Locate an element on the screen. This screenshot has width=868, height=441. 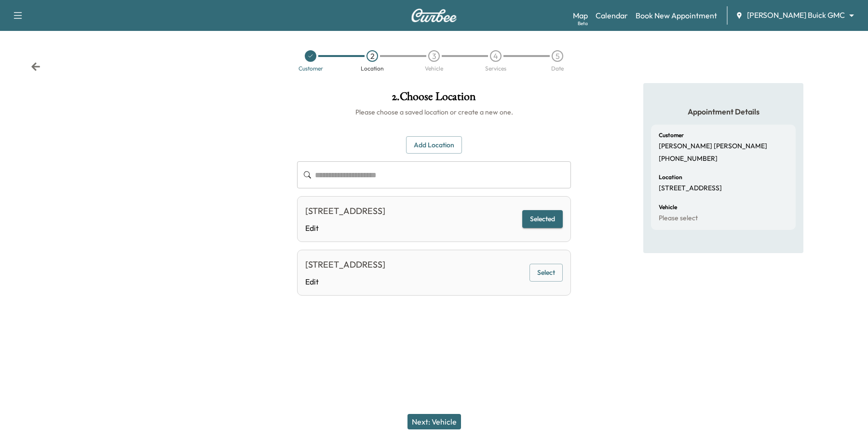
h1: 2 . Choose Location is located at coordinates (434, 99).